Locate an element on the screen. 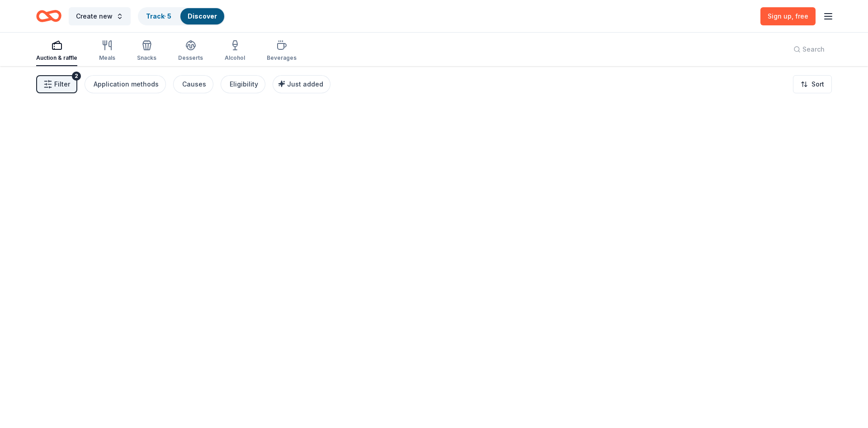 The height and width of the screenshot is (428, 868). div: Eligibility is located at coordinates (244, 84).